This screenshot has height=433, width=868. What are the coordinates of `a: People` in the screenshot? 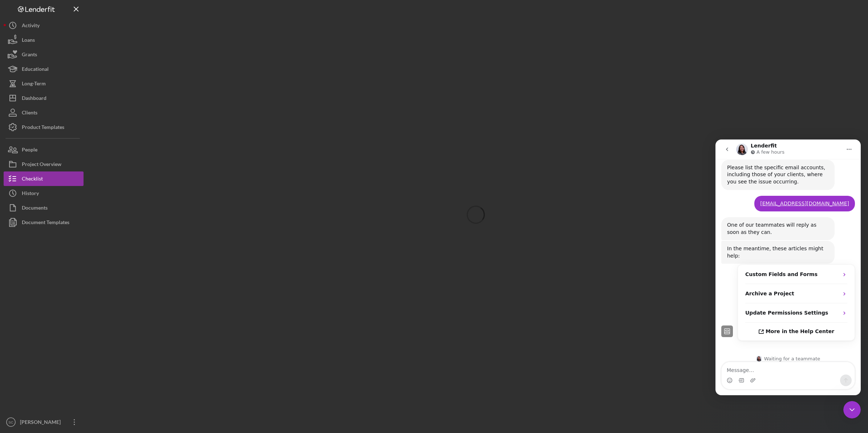 It's located at (44, 150).